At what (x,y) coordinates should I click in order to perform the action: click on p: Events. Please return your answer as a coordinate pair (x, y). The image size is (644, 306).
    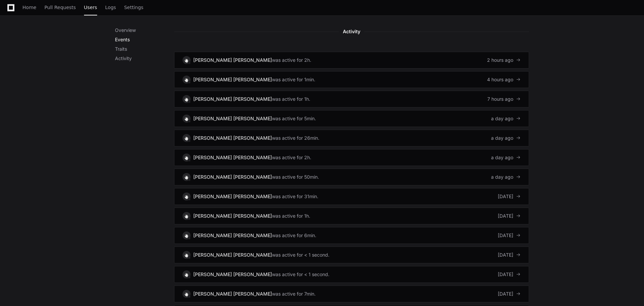
    Looking at the image, I should click on (145, 40).